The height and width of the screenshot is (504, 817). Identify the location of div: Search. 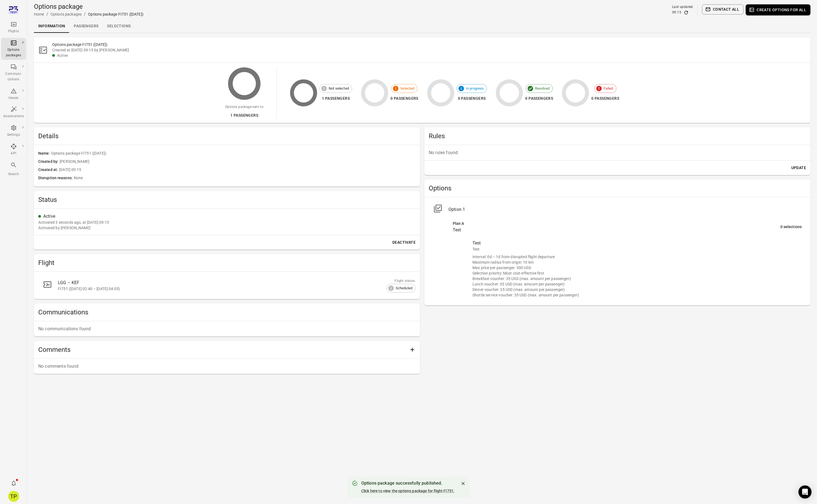
(14, 174).